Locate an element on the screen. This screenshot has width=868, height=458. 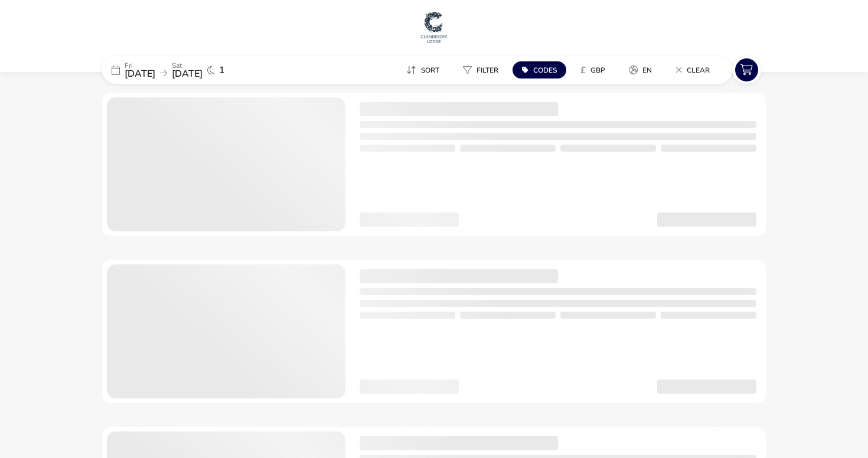
naf-pibe-menu-bar-item: Filter is located at coordinates (483, 70).